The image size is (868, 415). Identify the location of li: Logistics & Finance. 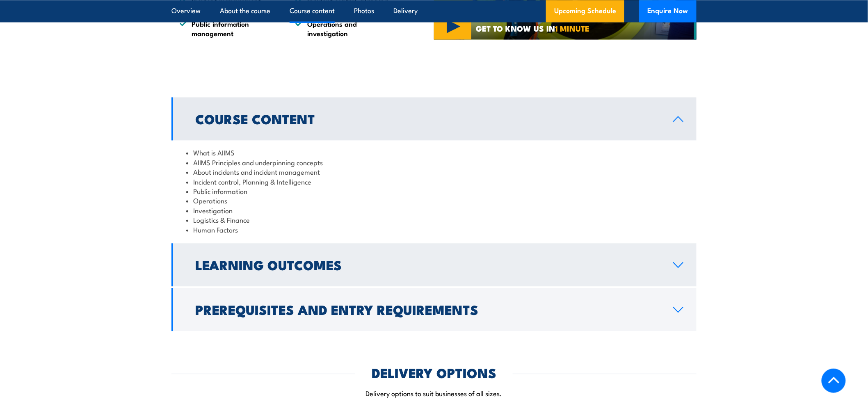
(434, 219).